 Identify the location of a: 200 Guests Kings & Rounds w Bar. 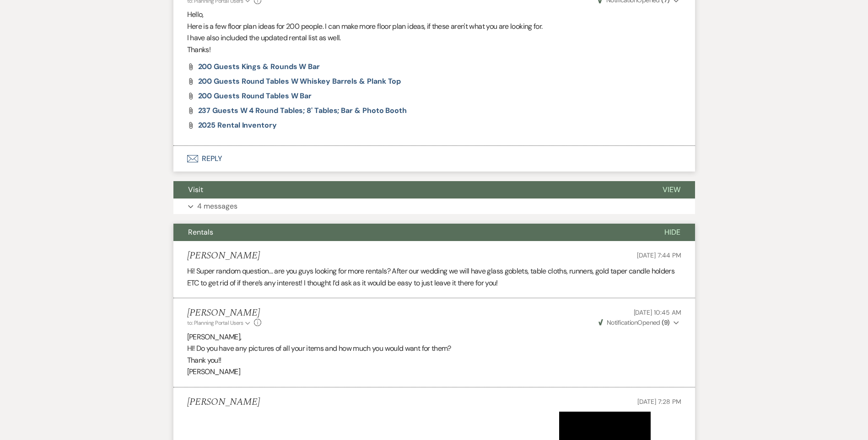
(259, 67).